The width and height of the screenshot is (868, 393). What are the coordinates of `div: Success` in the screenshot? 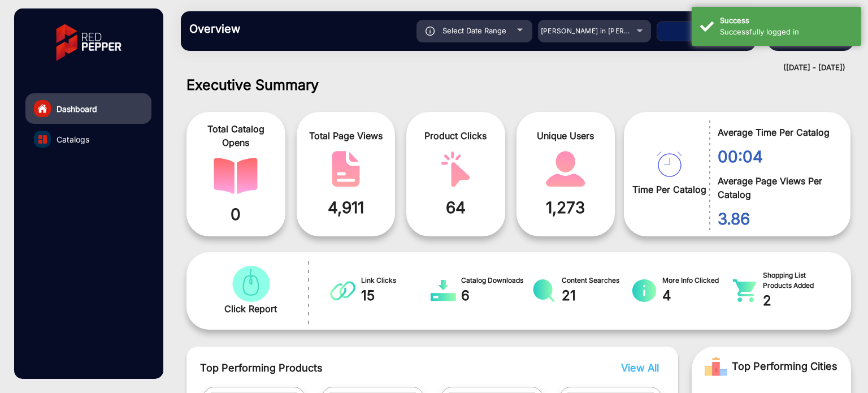 It's located at (787, 21).